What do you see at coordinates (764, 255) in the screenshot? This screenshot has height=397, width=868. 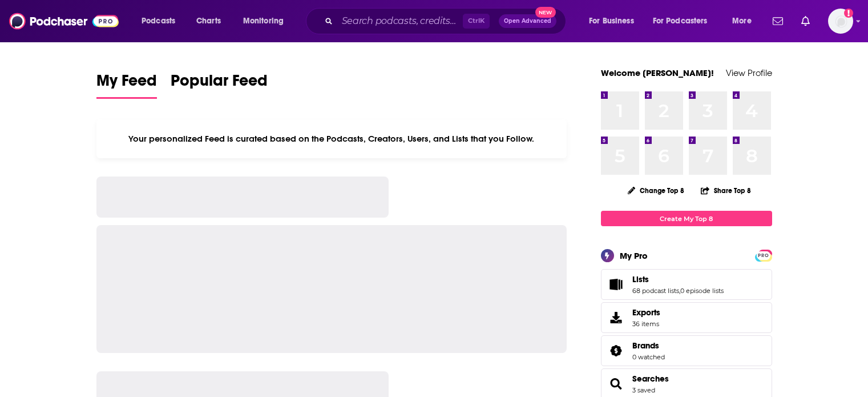 I see `a: PRO` at bounding box center [764, 255].